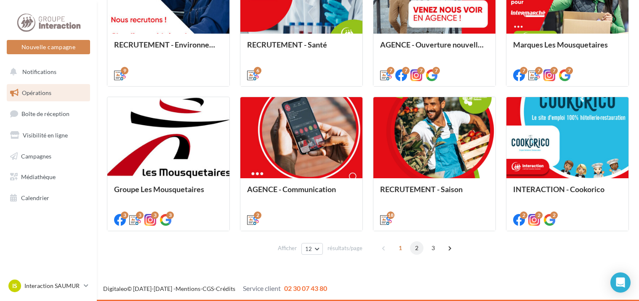 The width and height of the screenshot is (639, 301). Describe the element at coordinates (400, 248) in the screenshot. I see `span: 1` at that location.